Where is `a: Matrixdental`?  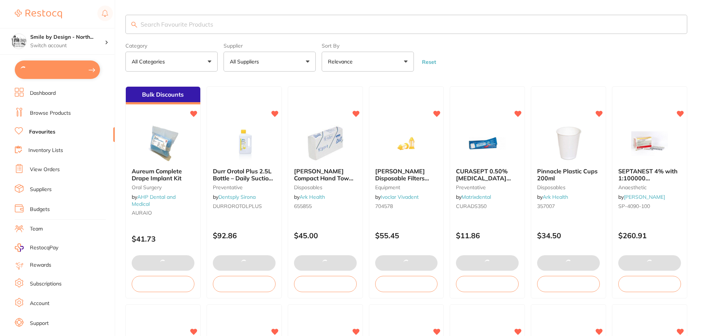
a: Matrixdental is located at coordinates (476, 197).